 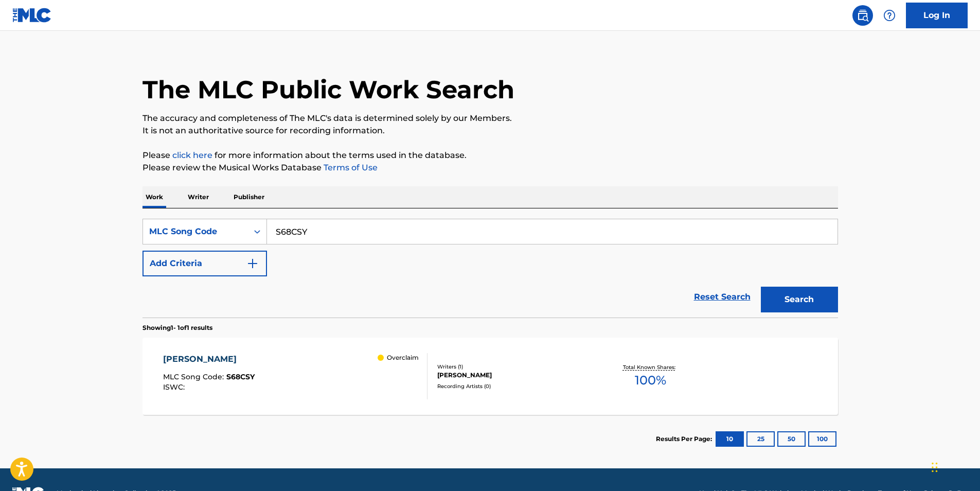 What do you see at coordinates (890, 15) in the screenshot?
I see `div: Help` at bounding box center [890, 15].